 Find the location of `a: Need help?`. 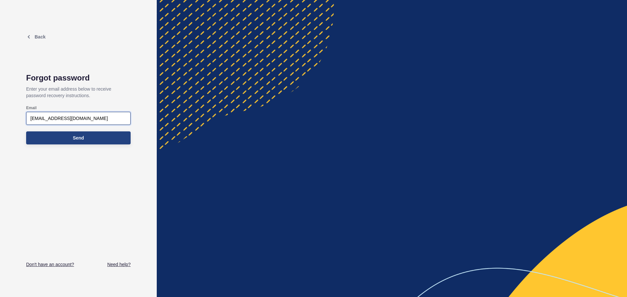

a: Need help? is located at coordinates (119, 265).